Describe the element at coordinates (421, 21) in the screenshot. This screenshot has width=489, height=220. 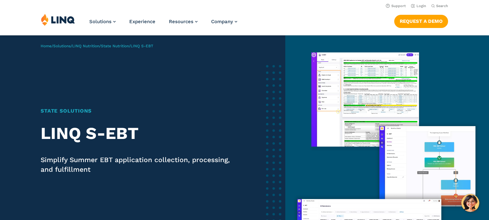
I see `nav: Button Navigation` at that location.